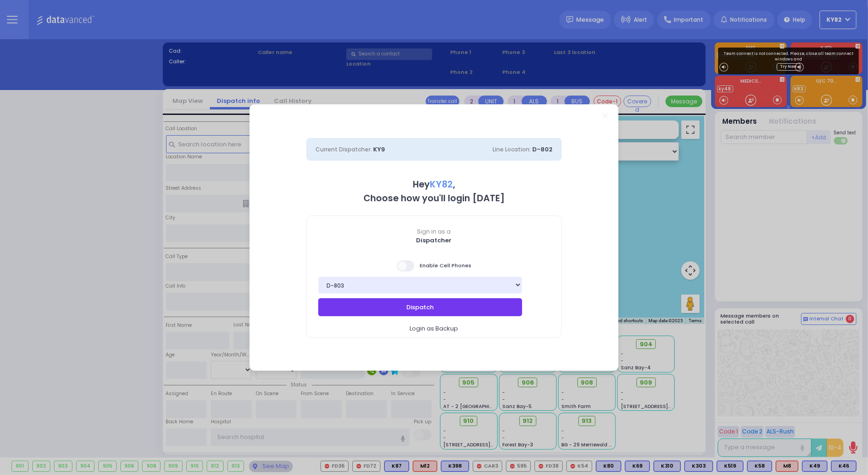 The height and width of the screenshot is (475, 868). Describe the element at coordinates (344, 149) in the screenshot. I see `span: Current Dispatcher:` at that location.